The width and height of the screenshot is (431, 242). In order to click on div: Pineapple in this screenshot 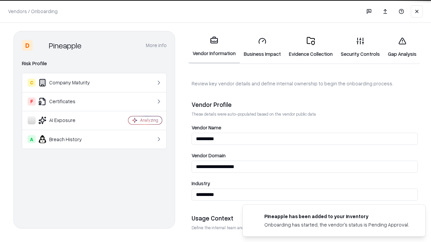, I will do `click(65, 45)`.